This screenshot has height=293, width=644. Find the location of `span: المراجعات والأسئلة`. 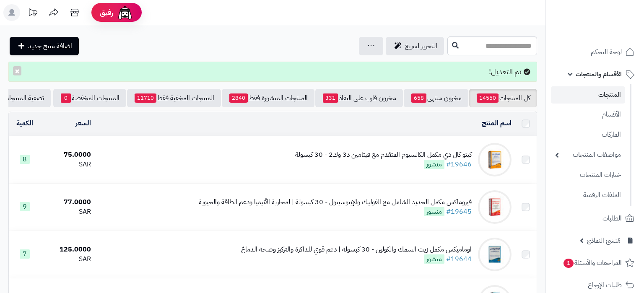

span: المراجعات والأسئلة is located at coordinates (592, 263).